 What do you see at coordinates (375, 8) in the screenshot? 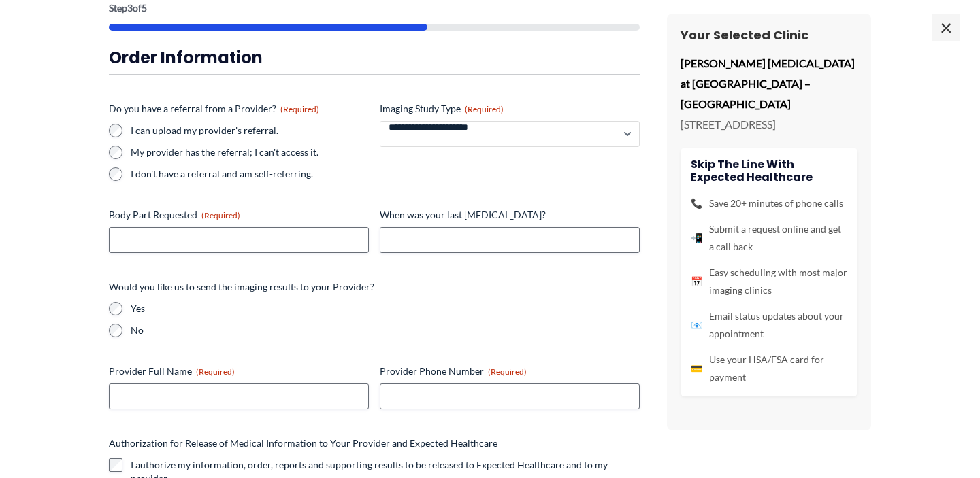
I see `p: Step of` at bounding box center [375, 8].